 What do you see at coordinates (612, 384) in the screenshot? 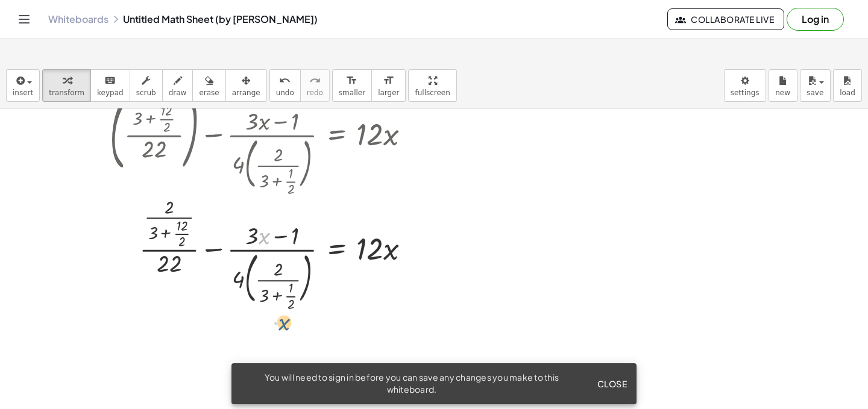
I see `button: Close` at bounding box center [612, 384].